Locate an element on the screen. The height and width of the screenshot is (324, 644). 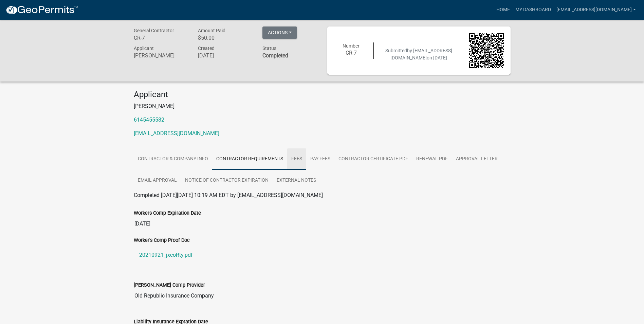
a: Pay Fees is located at coordinates (320, 159).